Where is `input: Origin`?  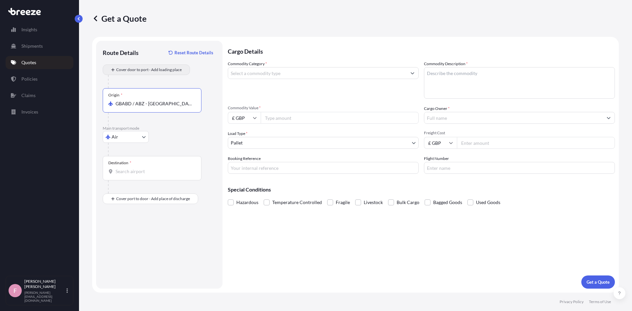 input: Origin is located at coordinates (154, 104).